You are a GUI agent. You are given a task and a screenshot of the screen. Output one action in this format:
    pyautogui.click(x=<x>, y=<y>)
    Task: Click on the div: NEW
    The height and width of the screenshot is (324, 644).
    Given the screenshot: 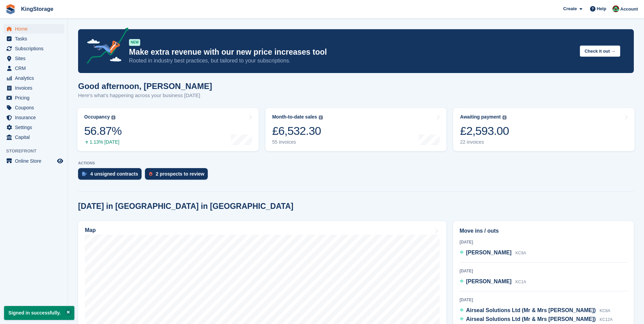 What is the action you would take?
    pyautogui.click(x=134, y=43)
    